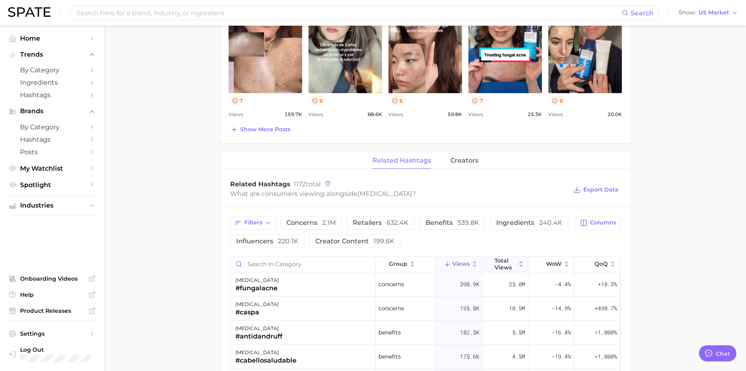  Describe the element at coordinates (52, 111) in the screenshot. I see `button: Brands` at that location.